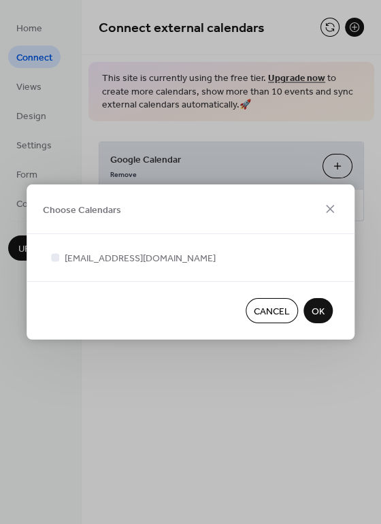  Describe the element at coordinates (271, 312) in the screenshot. I see `span: Cancel` at that location.